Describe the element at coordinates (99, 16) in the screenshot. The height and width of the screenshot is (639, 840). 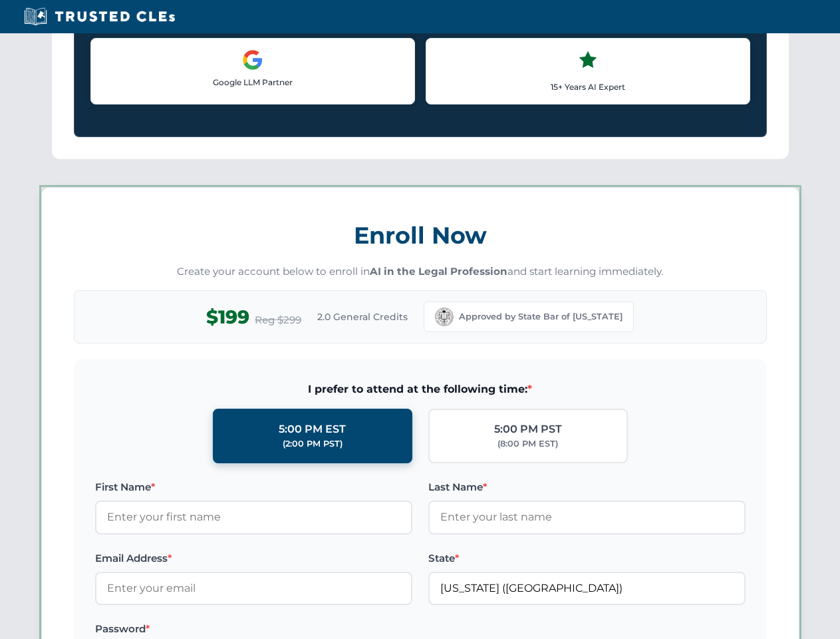
I see `img: Trusted CLEs` at that location.